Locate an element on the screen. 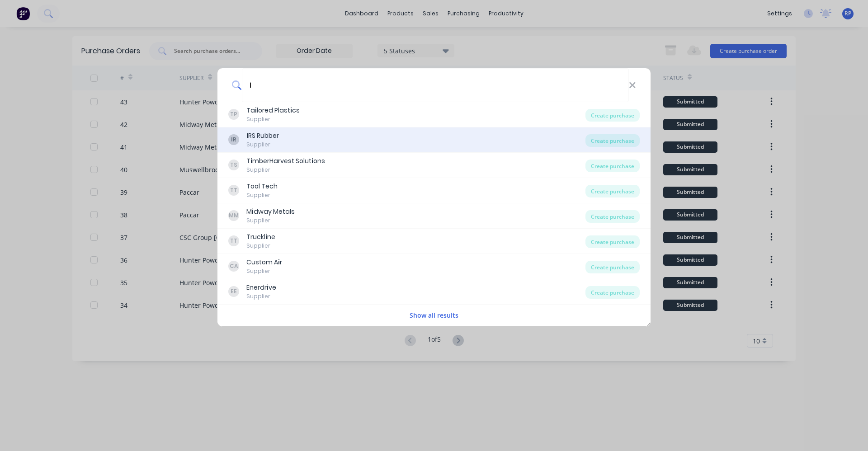  div: M dway Metals is located at coordinates (270, 211).